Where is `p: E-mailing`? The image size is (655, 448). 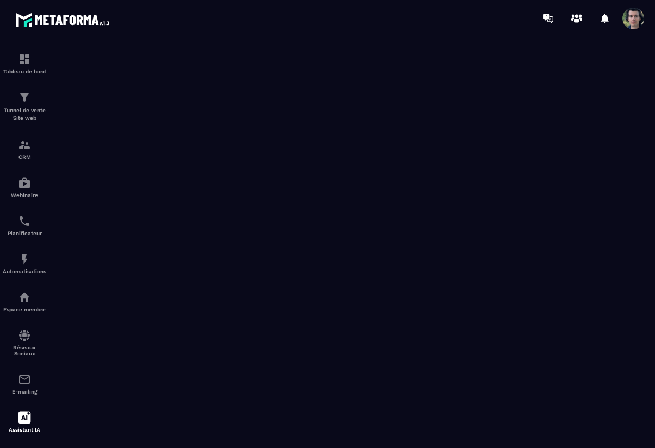
p: E-mailing is located at coordinates (24, 391).